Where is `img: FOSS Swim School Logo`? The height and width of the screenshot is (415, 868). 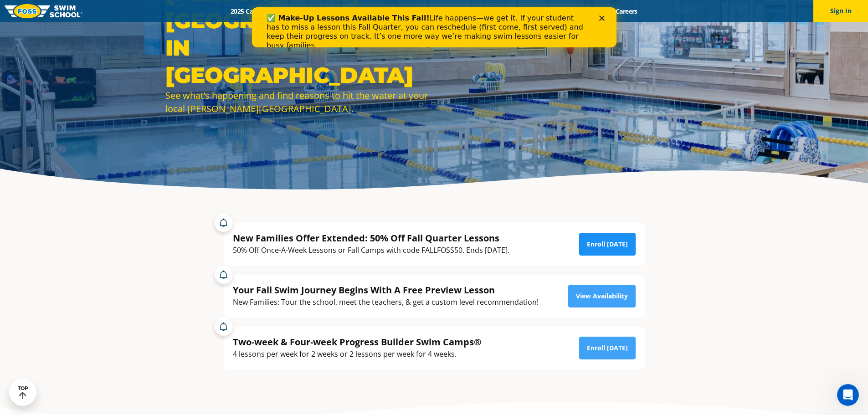 img: FOSS Swim School Logo is located at coordinates (43, 11).